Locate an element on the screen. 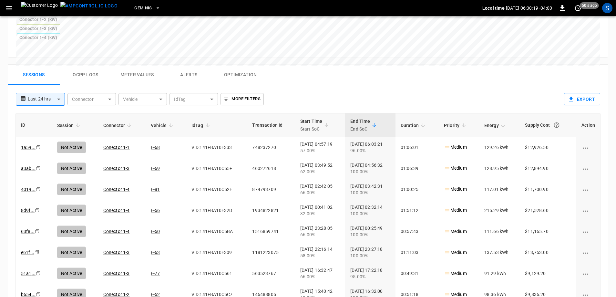 This screenshot has width=616, height=297. button: Meter Values is located at coordinates (137, 75).